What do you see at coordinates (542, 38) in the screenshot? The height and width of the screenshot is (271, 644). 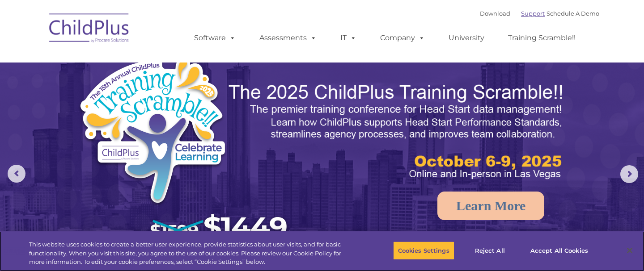 I see `a: Training Scramble!!` at bounding box center [542, 38].